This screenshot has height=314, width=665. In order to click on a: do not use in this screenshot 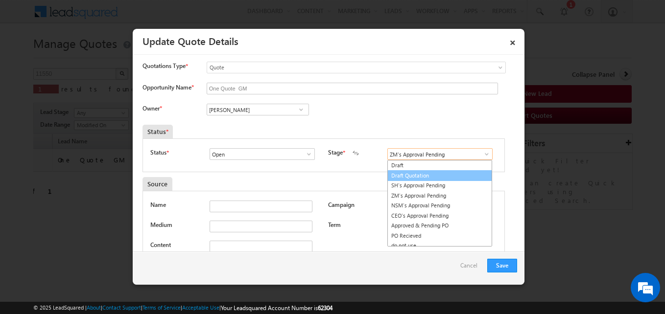, I will do `click(440, 246)`.